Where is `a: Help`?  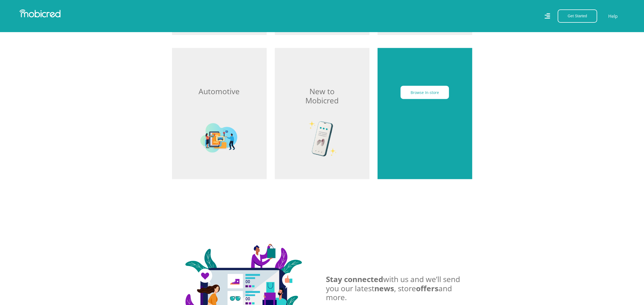 a: Help is located at coordinates (613, 16).